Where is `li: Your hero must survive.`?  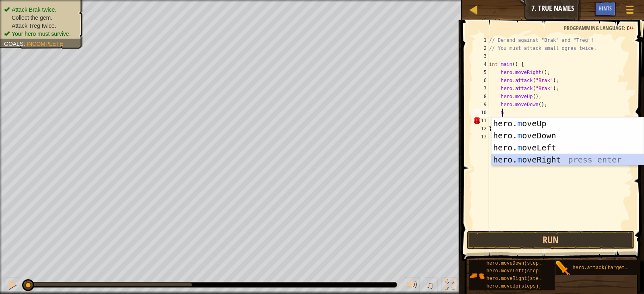
li: Your hero must survive. is located at coordinates (40, 34).